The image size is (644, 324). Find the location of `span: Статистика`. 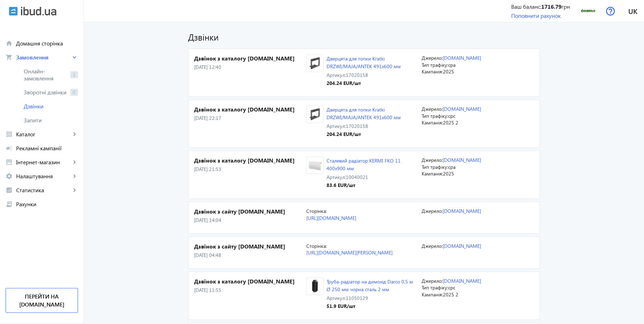

span: Статистика is located at coordinates (44, 190).